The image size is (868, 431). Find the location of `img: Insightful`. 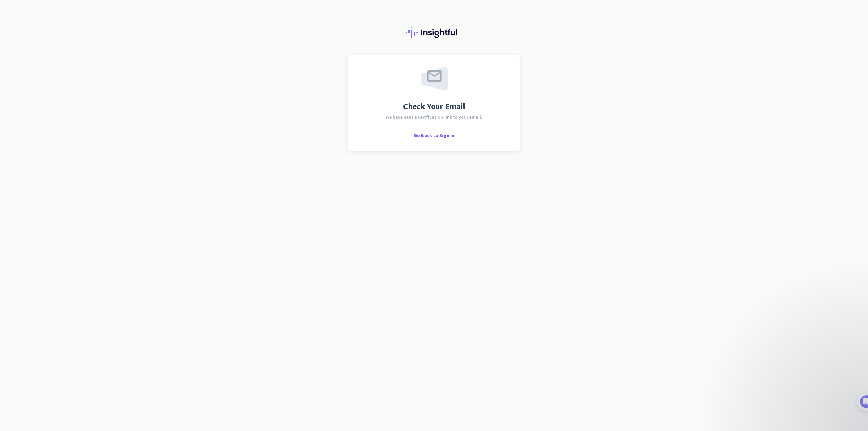

img: Insightful is located at coordinates (434, 32).